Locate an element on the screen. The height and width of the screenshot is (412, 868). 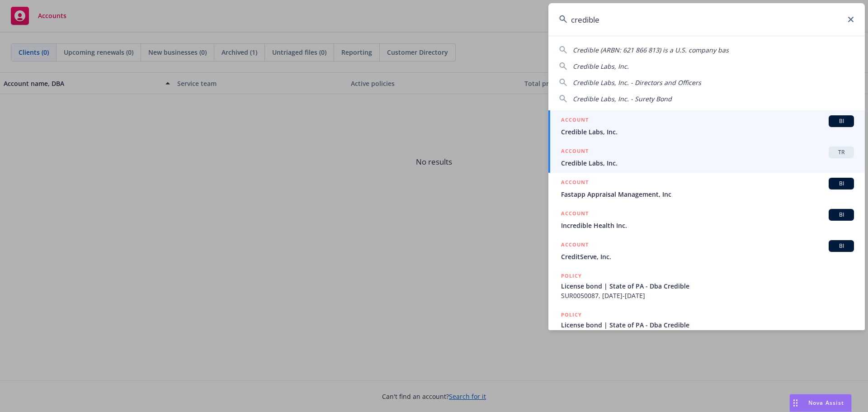
span: Credible Labs, Inc. - Directors and Officers is located at coordinates (637, 83).